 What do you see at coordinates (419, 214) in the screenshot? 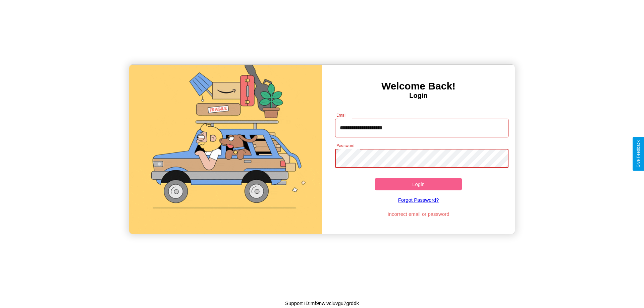
I see `p: Incorrect email or password` at bounding box center [419, 214].